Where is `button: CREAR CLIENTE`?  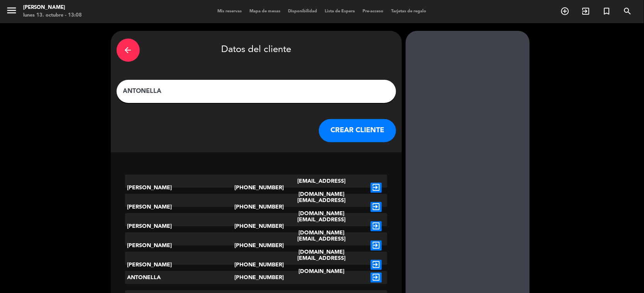
button: CREAR CLIENTE is located at coordinates (358, 131).